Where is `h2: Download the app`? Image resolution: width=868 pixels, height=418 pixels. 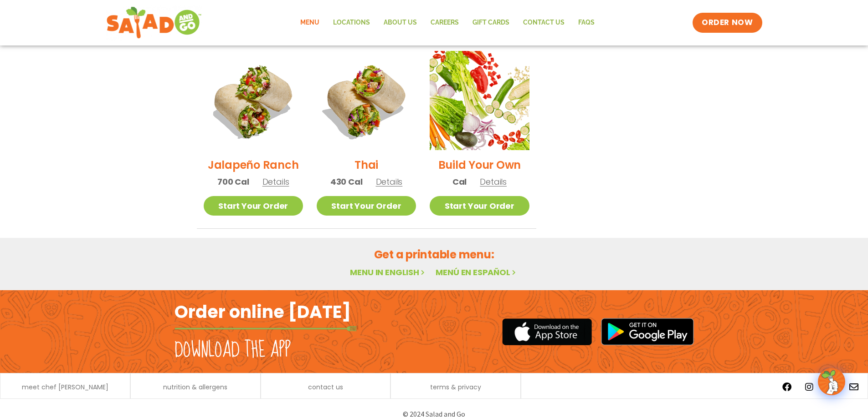 h2: Download the app is located at coordinates (232, 351).